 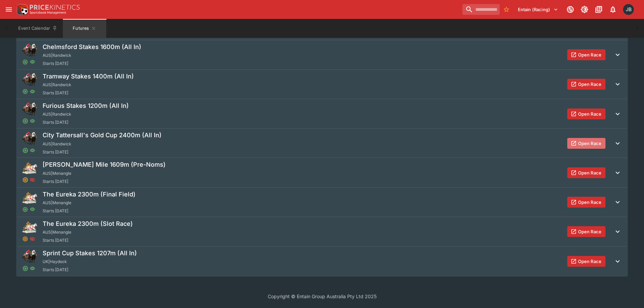 I want to click on button: Futures, so click(x=84, y=28).